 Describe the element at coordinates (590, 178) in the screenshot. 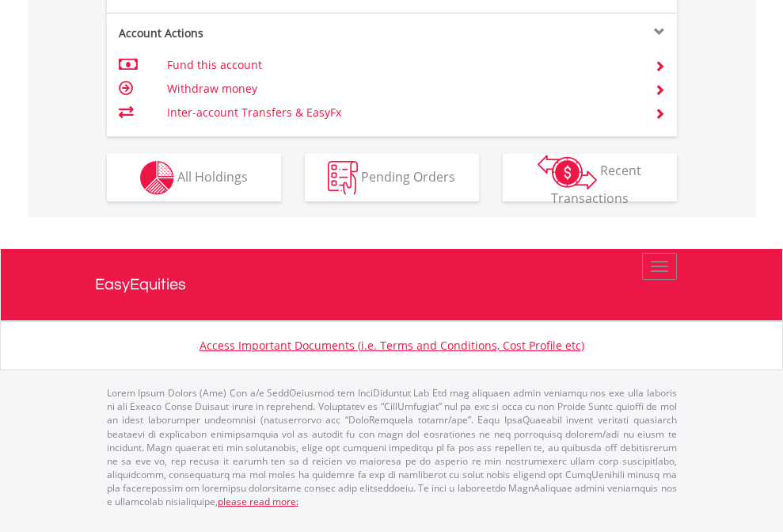

I see `button: Recent Transactions` at that location.